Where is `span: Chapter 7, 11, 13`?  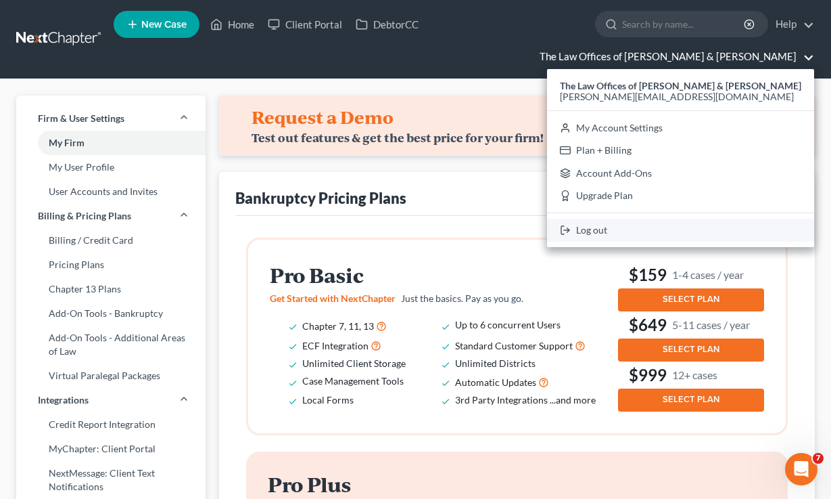 span: Chapter 7, 11, 13 is located at coordinates (338, 325).